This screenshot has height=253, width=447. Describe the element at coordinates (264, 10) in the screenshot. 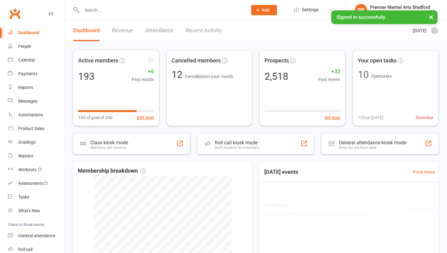

I see `button: Add` at that location.